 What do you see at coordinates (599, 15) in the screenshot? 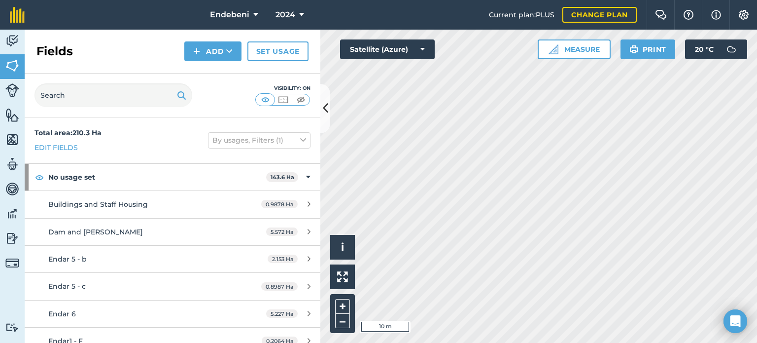
I see `a: Change plan` at bounding box center [599, 15].